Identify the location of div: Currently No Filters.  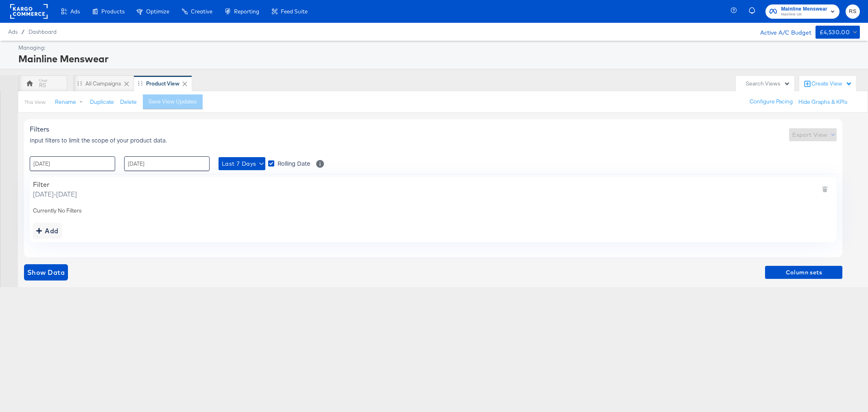
(433, 210).